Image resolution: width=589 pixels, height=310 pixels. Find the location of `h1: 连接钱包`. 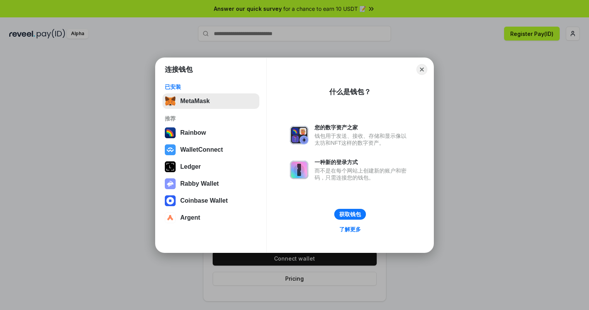

h1: 连接钱包 is located at coordinates (179, 69).